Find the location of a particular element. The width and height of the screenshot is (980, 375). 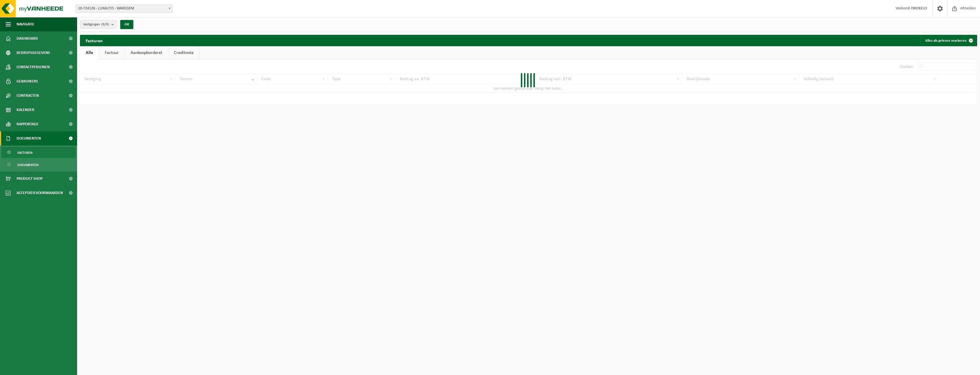

span: Rapportage is located at coordinates (27, 124).